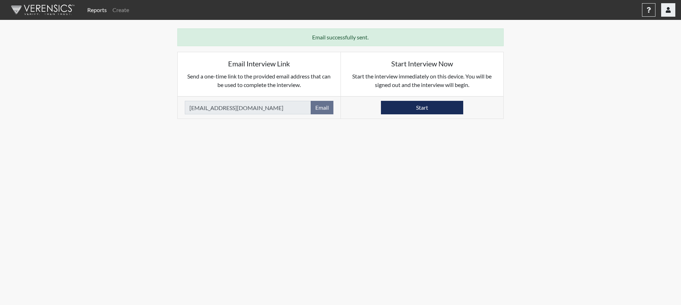 This screenshot has width=681, height=305. Describe the element at coordinates (248, 107) in the screenshot. I see `input: Email Address` at that location.